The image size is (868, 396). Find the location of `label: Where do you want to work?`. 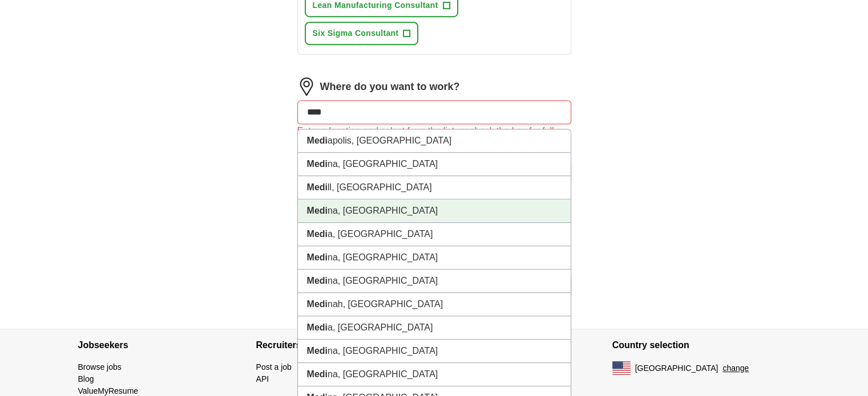

label: Where do you want to work? is located at coordinates (389, 86).